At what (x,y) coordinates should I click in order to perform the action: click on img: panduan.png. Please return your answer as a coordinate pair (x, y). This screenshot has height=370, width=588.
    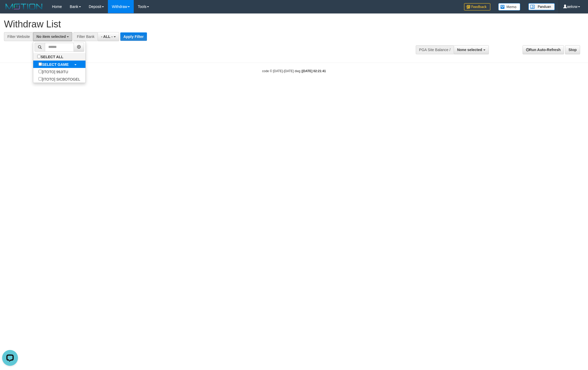
    Looking at the image, I should click on (541, 6).